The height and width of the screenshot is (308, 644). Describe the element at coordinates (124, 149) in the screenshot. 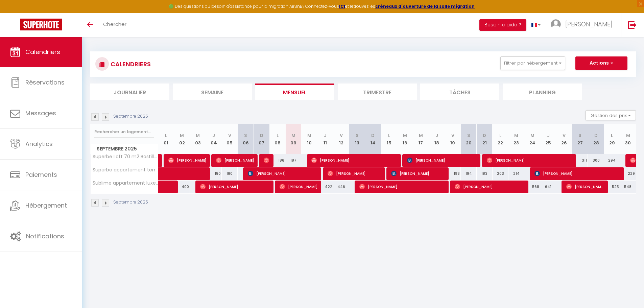

I see `span: Septembre 2025` at that location.